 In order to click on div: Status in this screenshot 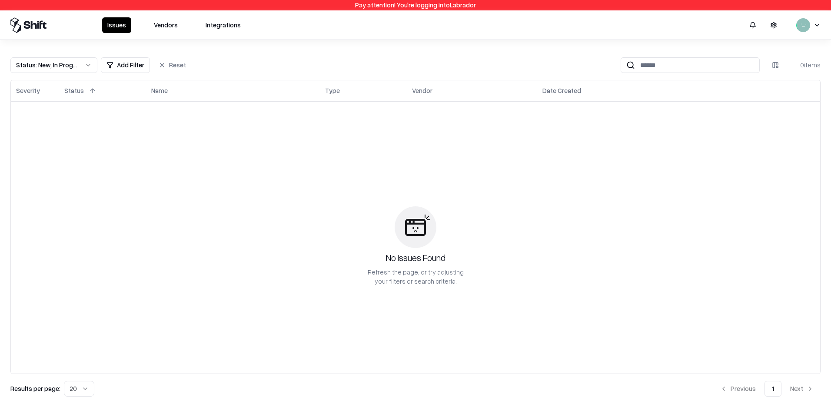, I will do `click(74, 90)`.